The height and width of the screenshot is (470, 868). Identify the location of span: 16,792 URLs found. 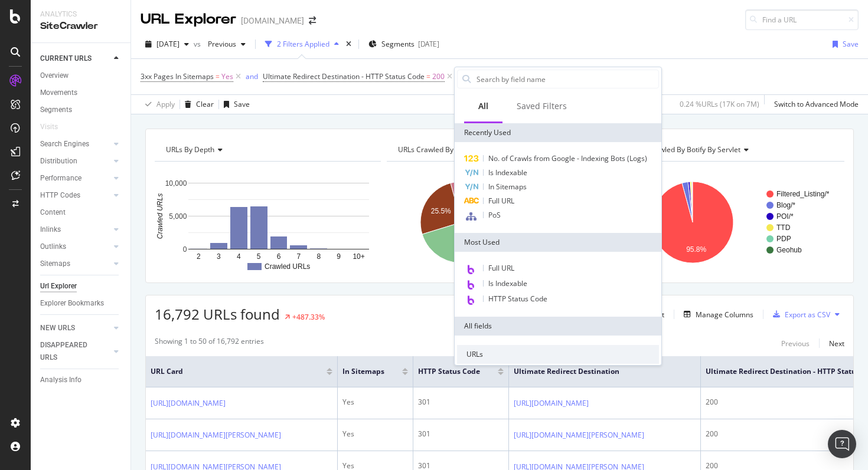
(217, 314).